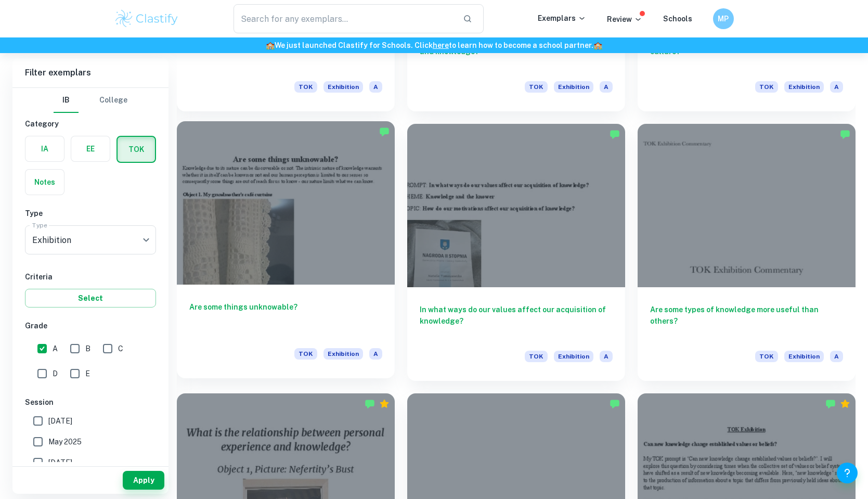 The image size is (868, 499). What do you see at coordinates (724, 19) in the screenshot?
I see `button: MP` at bounding box center [724, 19].